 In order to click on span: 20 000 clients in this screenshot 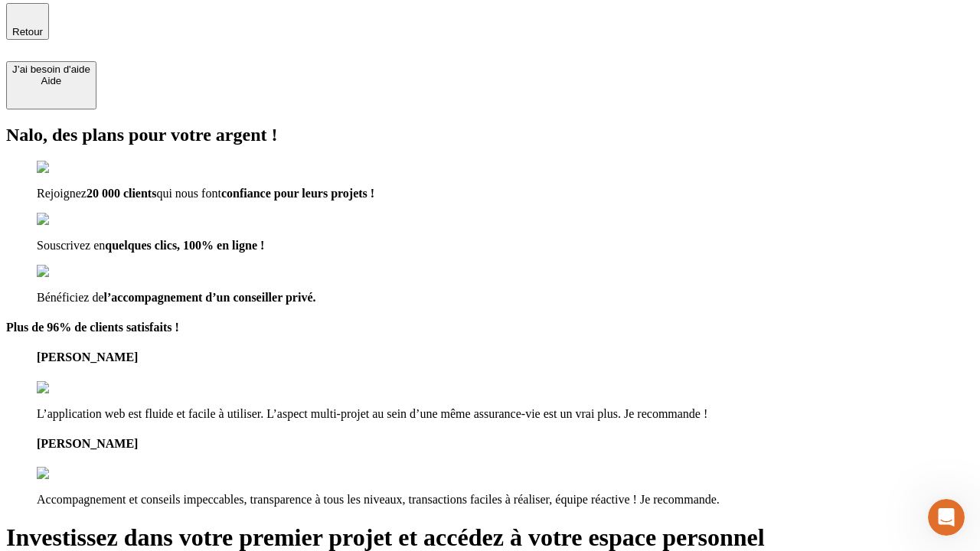, I will do `click(121, 193)`.